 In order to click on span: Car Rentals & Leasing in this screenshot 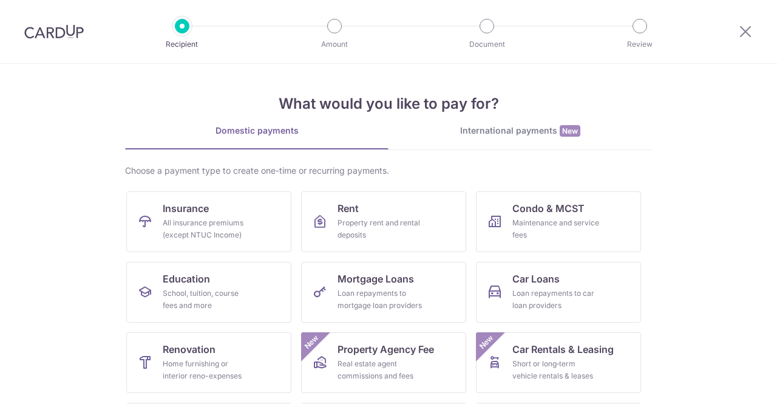, I will do `click(563, 349)`.